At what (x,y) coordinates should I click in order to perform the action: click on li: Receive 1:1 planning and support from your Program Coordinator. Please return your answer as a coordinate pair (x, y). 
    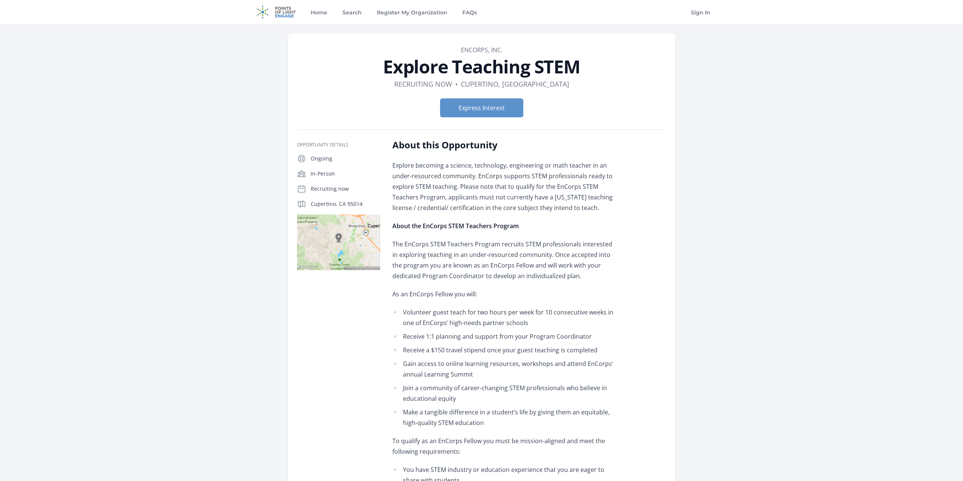
    Looking at the image, I should click on (503, 336).